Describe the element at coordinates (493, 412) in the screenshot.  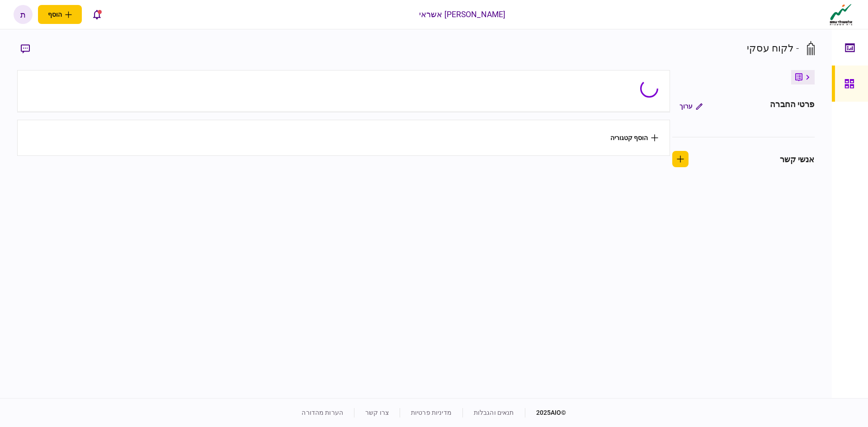
I see `a: תנאים והגבלות` at that location.